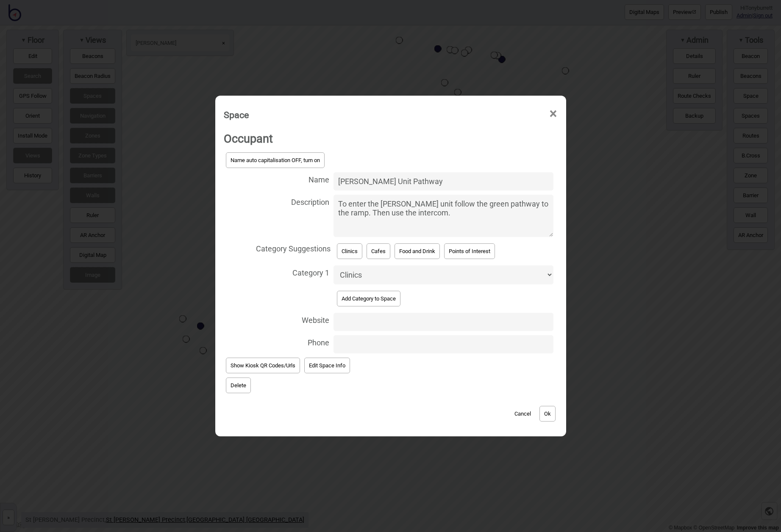 The width and height of the screenshot is (781, 532). I want to click on span: Description, so click(276, 202).